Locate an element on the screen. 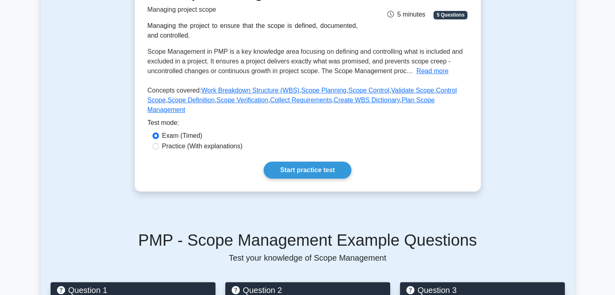 This screenshot has width=615, height=295. p: Concepts covered: , , , , , , , , , is located at coordinates (308, 102).